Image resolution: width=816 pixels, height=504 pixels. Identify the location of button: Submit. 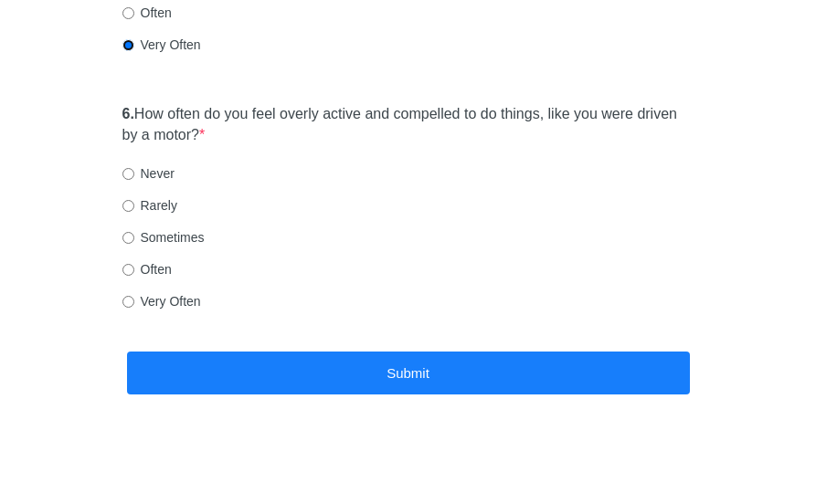
(409, 373).